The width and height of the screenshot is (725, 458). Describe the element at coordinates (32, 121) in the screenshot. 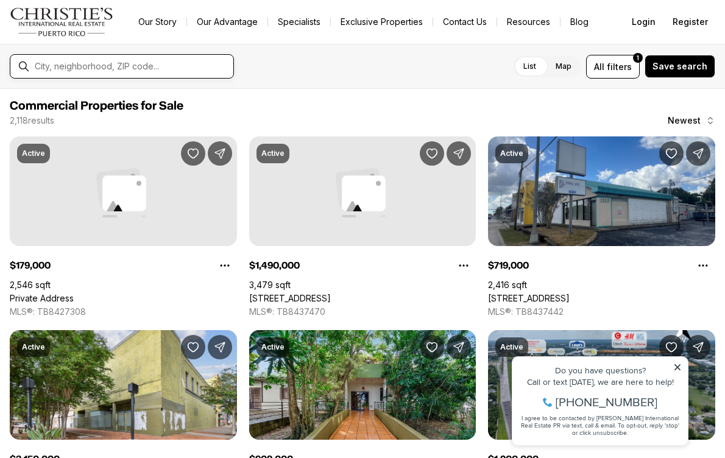

I see `p: 2,118 results` at that location.